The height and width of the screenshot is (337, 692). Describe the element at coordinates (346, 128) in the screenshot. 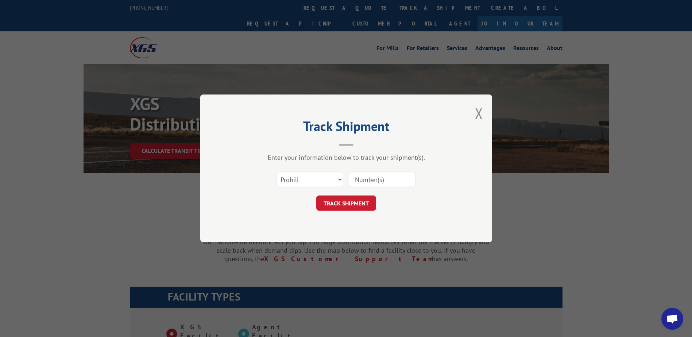

I see `h2: Track Shipment` at that location.